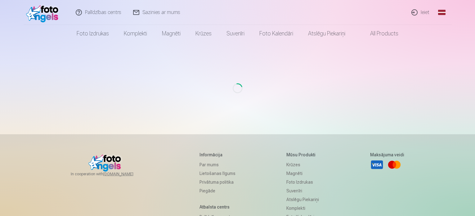 This screenshot has width=475, height=216. I want to click on a: Visa, so click(377, 164).